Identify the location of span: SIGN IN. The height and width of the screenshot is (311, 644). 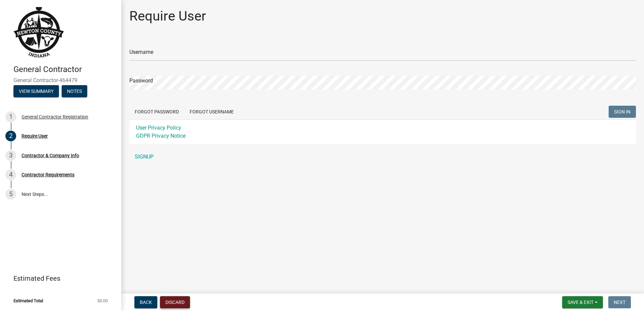
(622, 112).